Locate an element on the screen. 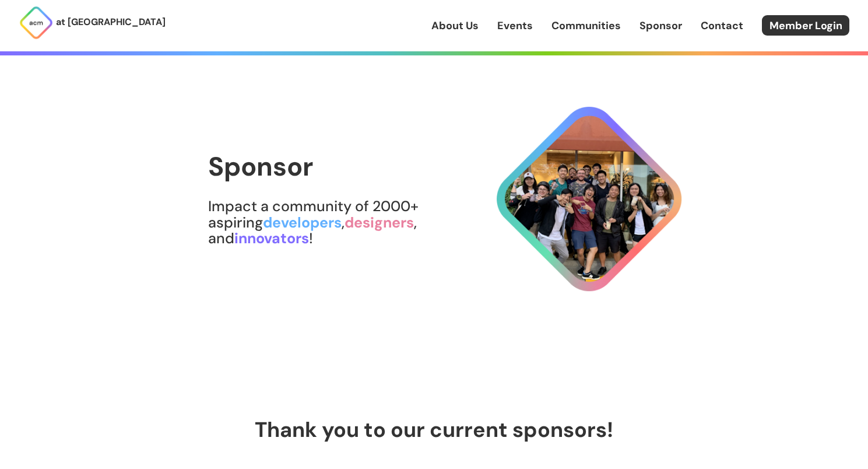 The height and width of the screenshot is (469, 868). a: Member Login is located at coordinates (806, 25).